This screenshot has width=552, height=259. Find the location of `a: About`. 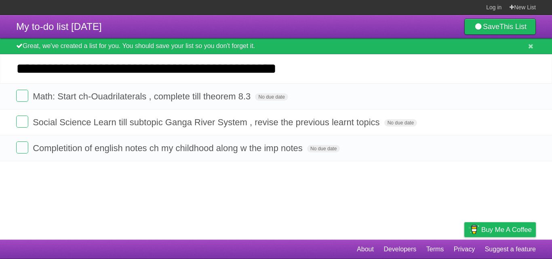

a: About is located at coordinates (365, 249).